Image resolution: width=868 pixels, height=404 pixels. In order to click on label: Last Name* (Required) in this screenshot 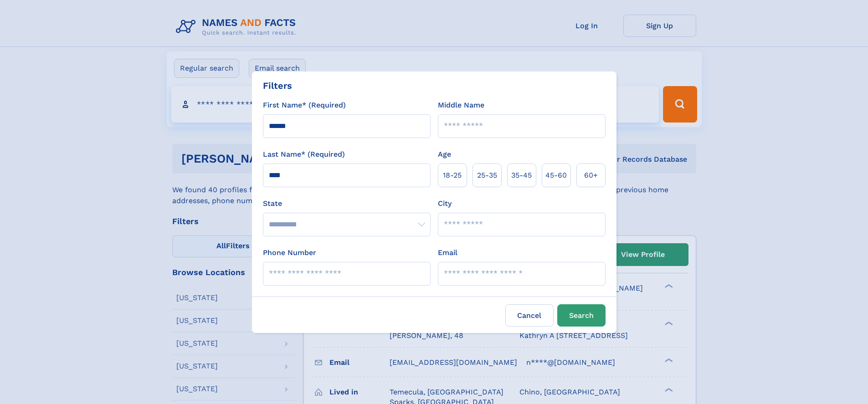, I will do `click(304, 154)`.